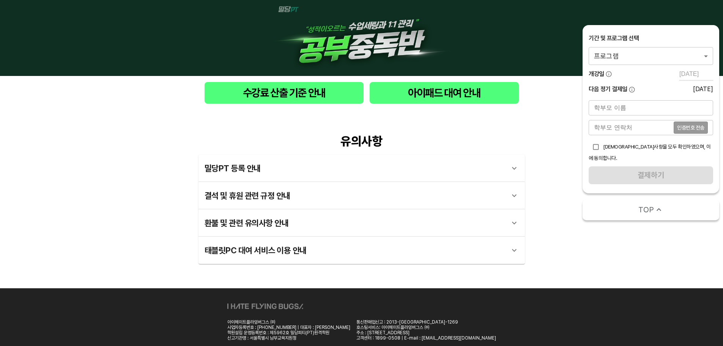  Describe the element at coordinates (265, 306) in the screenshot. I see `img: ihateflyingbugs` at that location.